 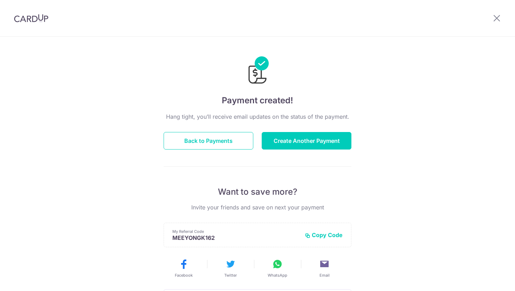 What do you see at coordinates (231, 275) in the screenshot?
I see `span: Twitter` at bounding box center [231, 275].